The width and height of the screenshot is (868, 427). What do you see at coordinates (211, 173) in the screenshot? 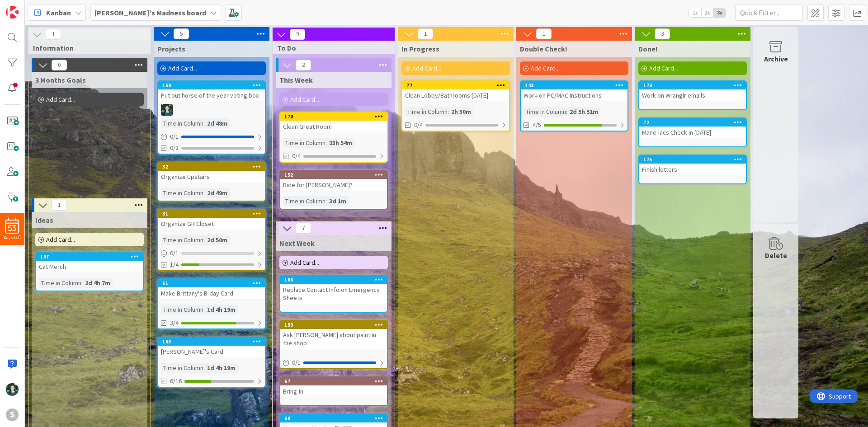
I see `div: 32Organize Upstairs` at bounding box center [211, 173].